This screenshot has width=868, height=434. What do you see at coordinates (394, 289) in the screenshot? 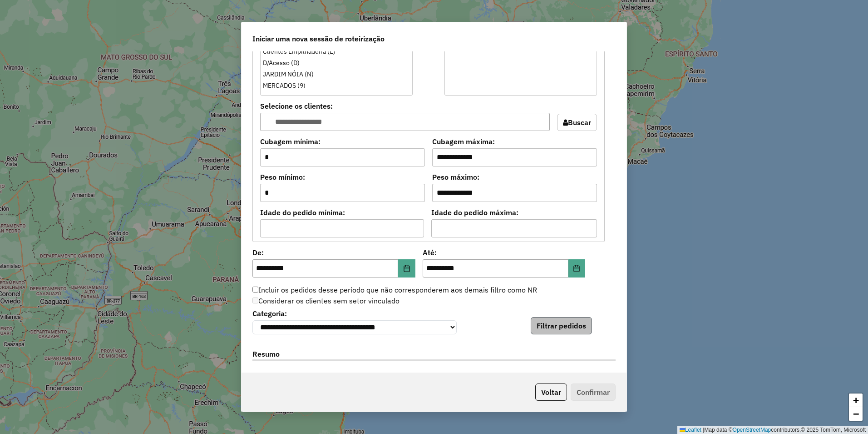
I see `label: Incluir os pedidos desse período que não corresponderem aos demais filtro como NR` at bounding box center [394, 289].